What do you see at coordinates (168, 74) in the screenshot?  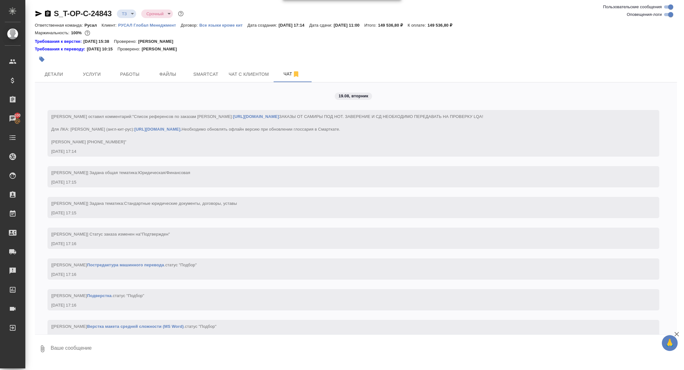 I see `span: Файлы` at bounding box center [168, 74].